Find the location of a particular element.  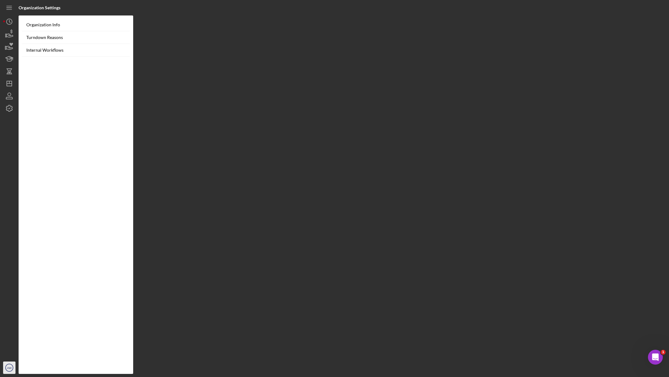

a: Organization Info is located at coordinates (76, 25).